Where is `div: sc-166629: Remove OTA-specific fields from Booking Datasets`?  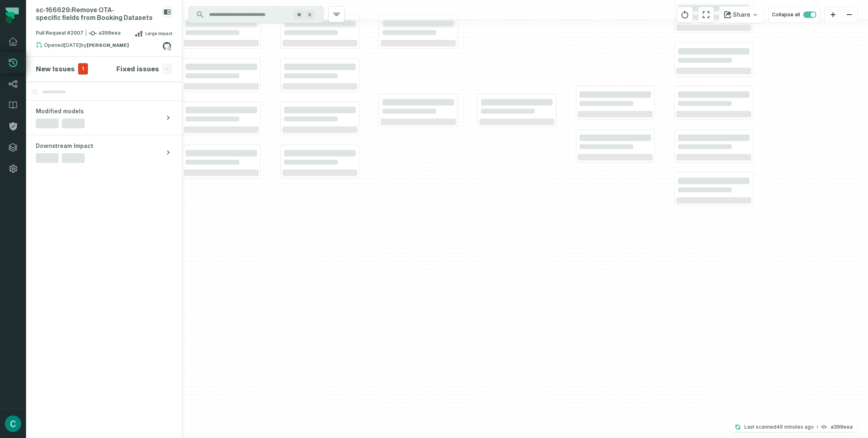
div: sc-166629: Remove OTA-specific fields from Booking Datasets is located at coordinates (97, 14).